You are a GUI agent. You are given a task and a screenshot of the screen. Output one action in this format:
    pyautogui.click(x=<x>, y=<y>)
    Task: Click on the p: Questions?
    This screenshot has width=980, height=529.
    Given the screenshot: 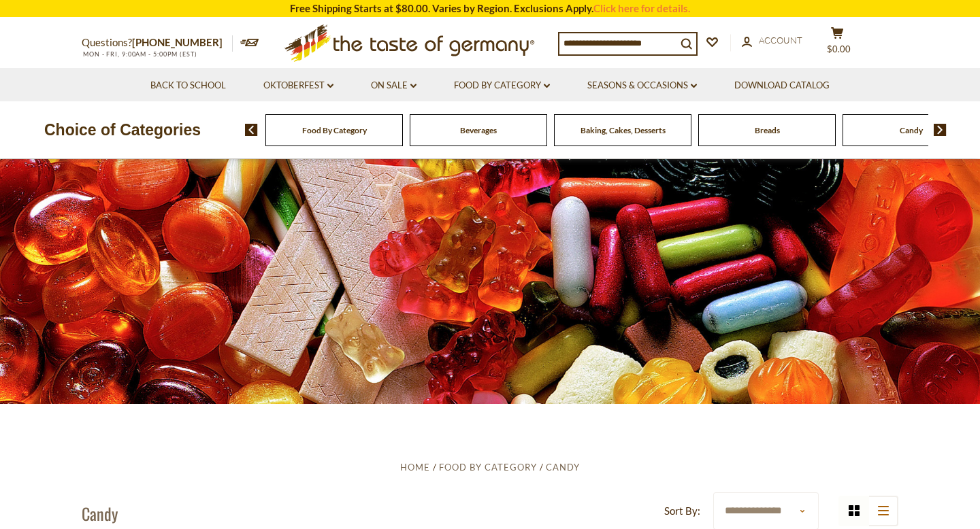 What is the action you would take?
    pyautogui.click(x=157, y=43)
    